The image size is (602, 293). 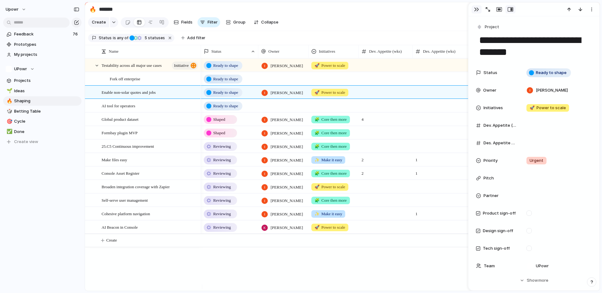 I want to click on button: Project, so click(x=488, y=27).